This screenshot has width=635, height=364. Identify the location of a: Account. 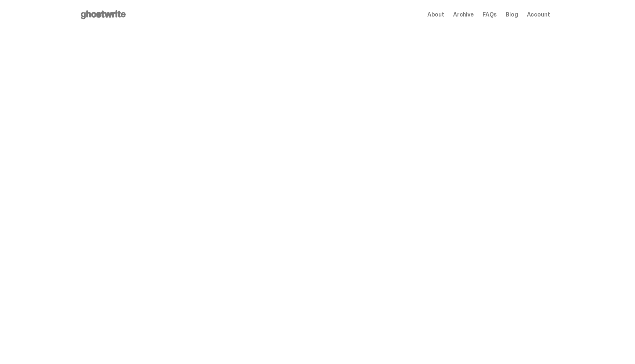
(539, 15).